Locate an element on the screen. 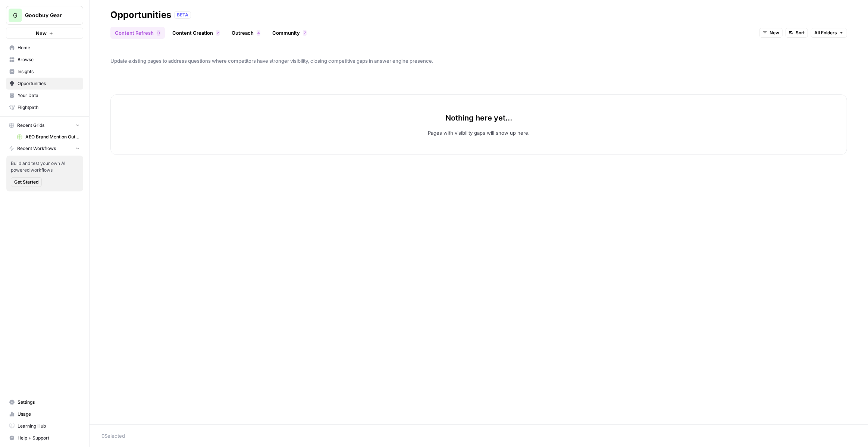 This screenshot has height=447, width=868. span: Browse is located at coordinates (48, 60).